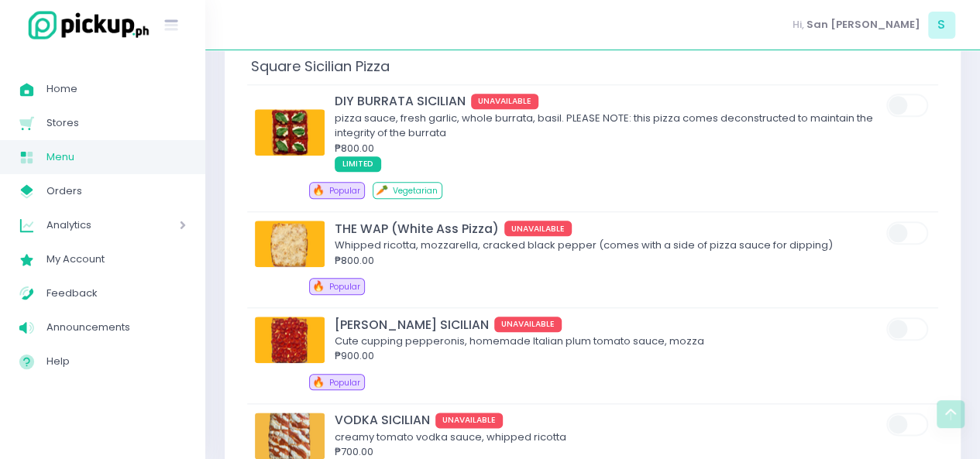 This screenshot has height=459, width=980. Describe the element at coordinates (608, 341) in the screenshot. I see `div: Cute cupping pepperonis, homemade Italian plum tomato sauce, mozza` at that location.